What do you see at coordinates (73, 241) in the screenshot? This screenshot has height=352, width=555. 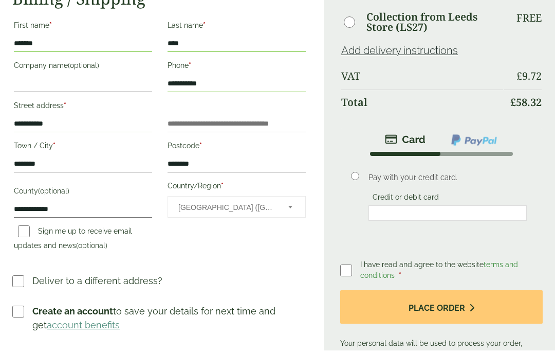 I see `label: Sign me up to receive email updates and news` at bounding box center [73, 241].